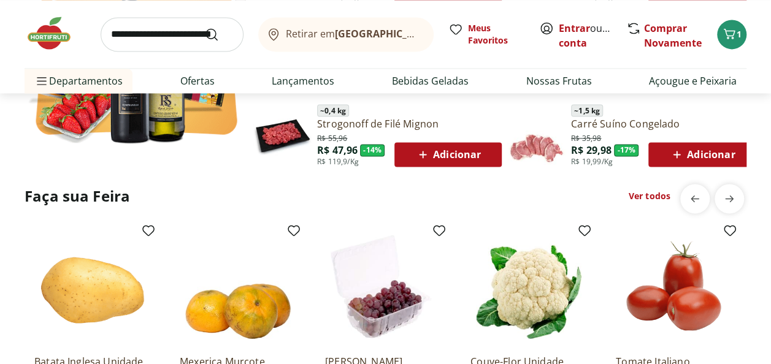 The image size is (771, 364). What do you see at coordinates (338, 162) in the screenshot?
I see `span: R$ 119,9/Kg` at bounding box center [338, 162].